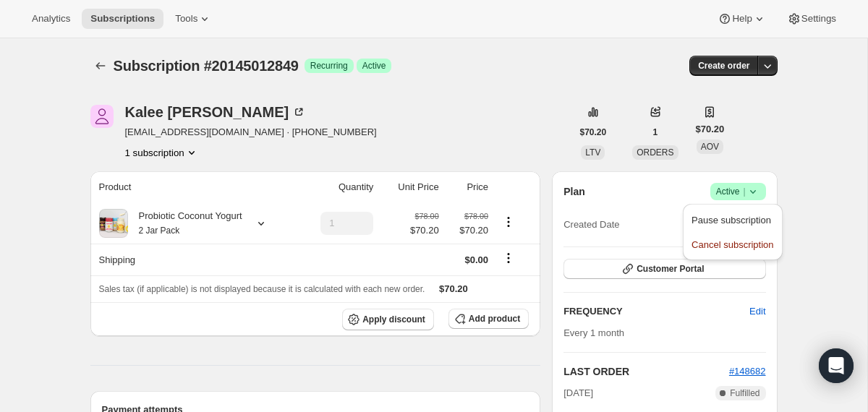 The image size is (868, 412). I want to click on div: Open Intercom Messenger, so click(836, 366).